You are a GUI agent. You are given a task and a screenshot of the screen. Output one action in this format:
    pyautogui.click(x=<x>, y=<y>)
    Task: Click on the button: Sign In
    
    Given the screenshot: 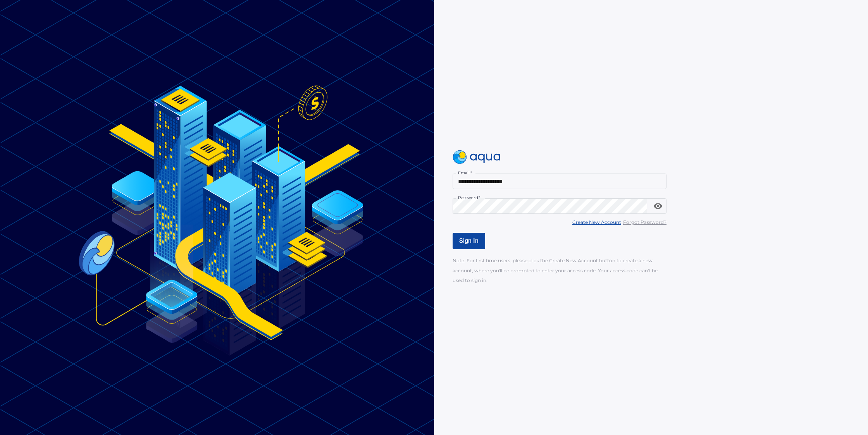 What is the action you would take?
    pyautogui.click(x=469, y=241)
    